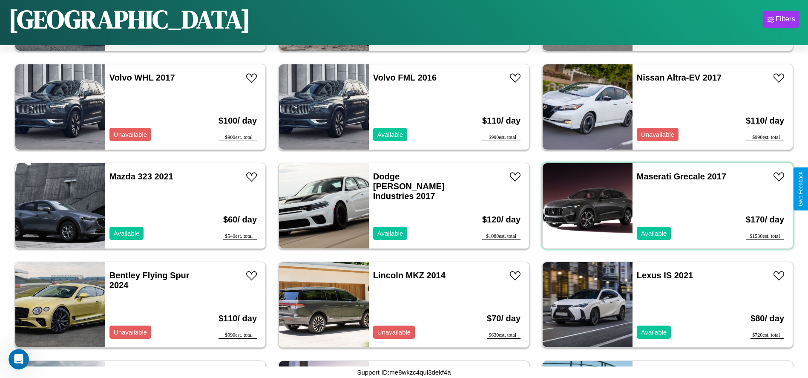  I want to click on button: Filters, so click(781, 19).